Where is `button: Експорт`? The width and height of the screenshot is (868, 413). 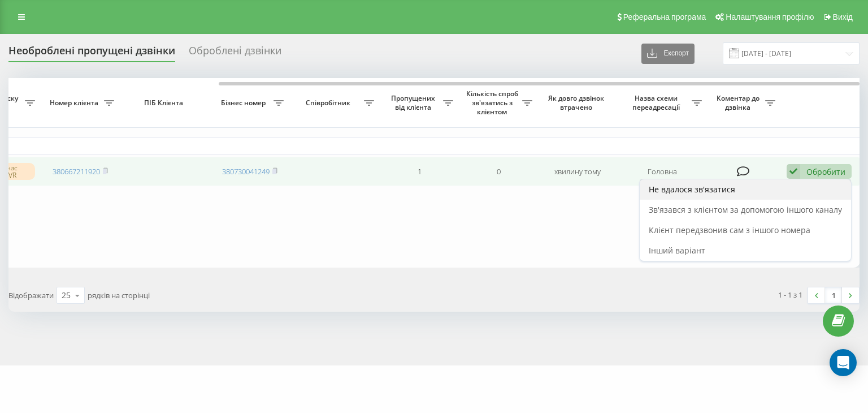 button: Експорт is located at coordinates (668, 54).